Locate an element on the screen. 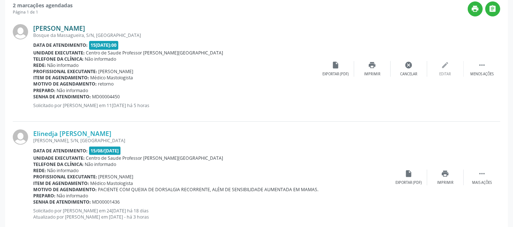  i: edit is located at coordinates (445, 65).